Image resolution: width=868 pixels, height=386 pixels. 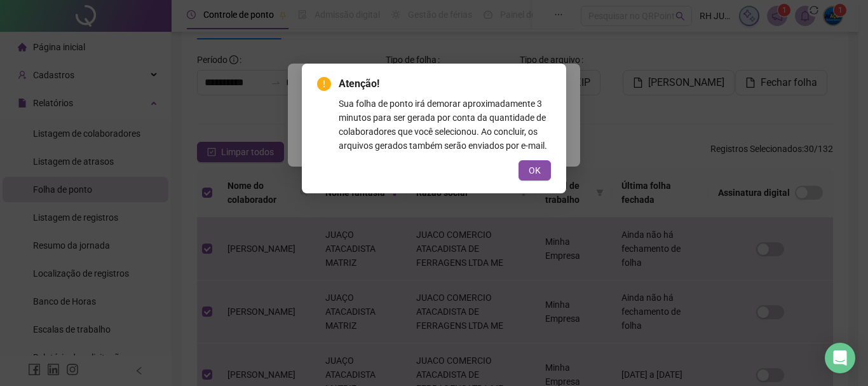 I want to click on span: Atenção!, so click(x=445, y=84).